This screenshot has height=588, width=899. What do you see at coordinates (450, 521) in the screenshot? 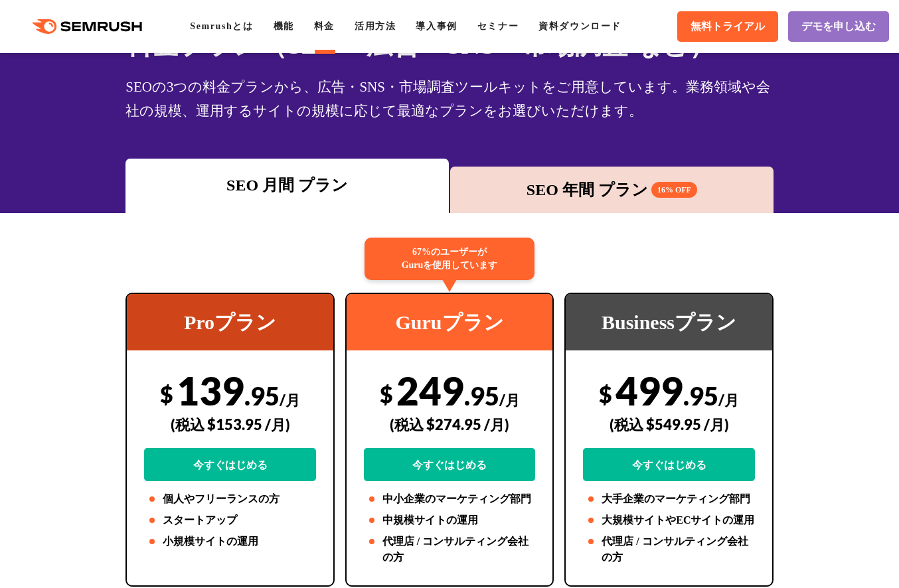
I see `li: 中規模サイトの運用` at bounding box center [450, 521].